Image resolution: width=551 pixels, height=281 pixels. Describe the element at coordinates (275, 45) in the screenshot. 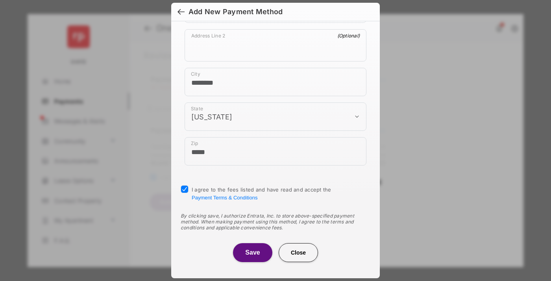

I see `div: payment_method_screening[postal_addresses][addressLine2]` at that location.